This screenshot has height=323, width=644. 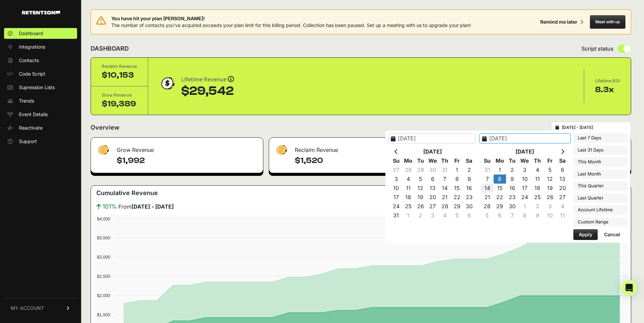 I want to click on li: Last 31 Days, so click(x=601, y=150).